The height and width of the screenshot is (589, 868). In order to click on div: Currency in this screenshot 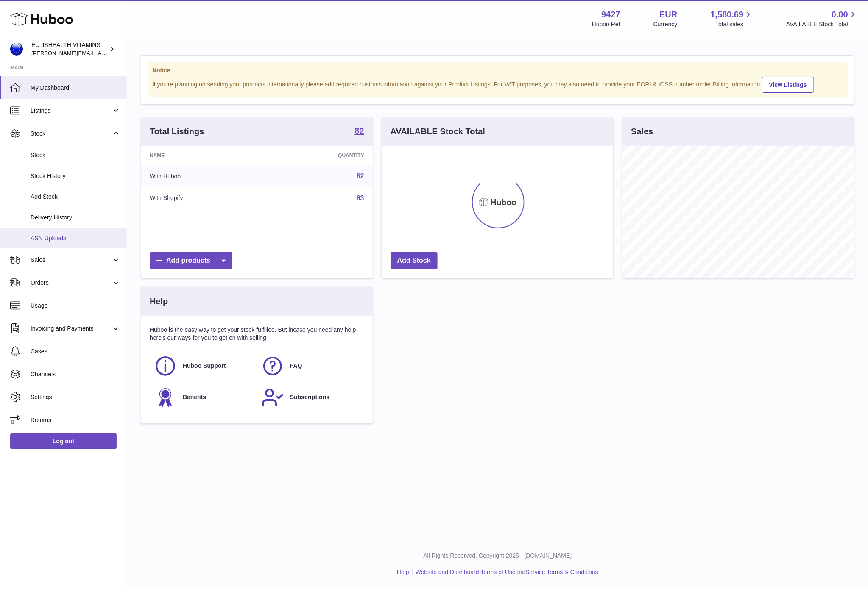, I will do `click(666, 24)`.